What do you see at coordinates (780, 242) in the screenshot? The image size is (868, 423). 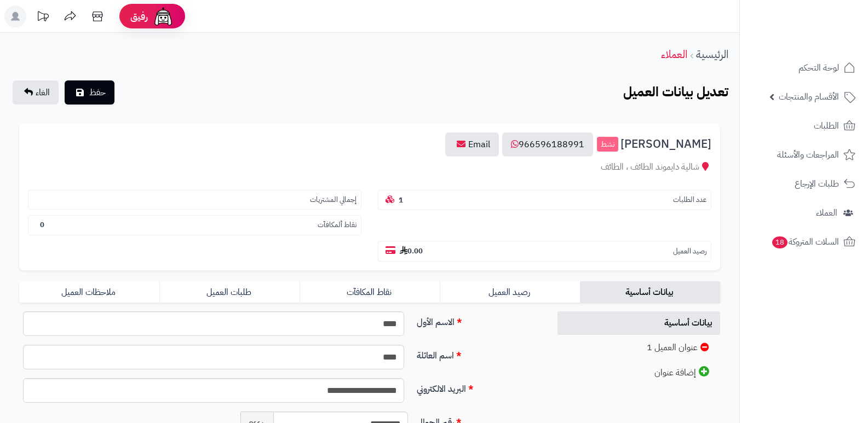 I see `span: 18` at bounding box center [780, 242].